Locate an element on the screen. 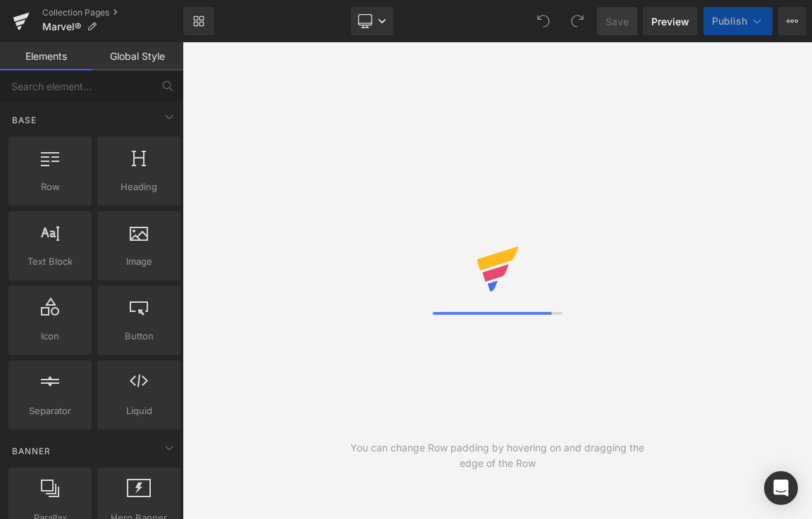  span: Banner is located at coordinates (31, 451).